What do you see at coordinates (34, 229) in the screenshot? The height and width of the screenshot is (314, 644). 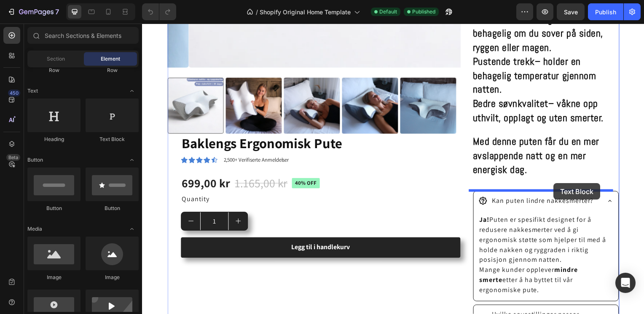 I see `span: Media` at bounding box center [34, 229].